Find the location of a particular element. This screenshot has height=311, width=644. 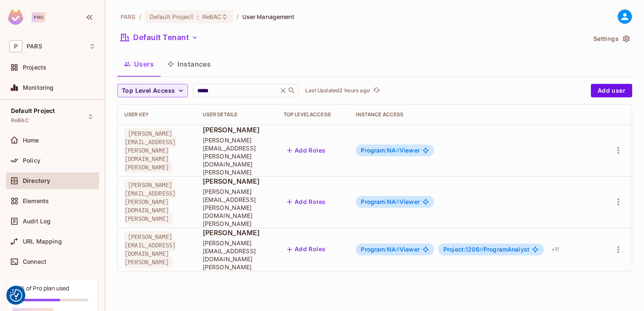

span: Directory is located at coordinates (36, 181).